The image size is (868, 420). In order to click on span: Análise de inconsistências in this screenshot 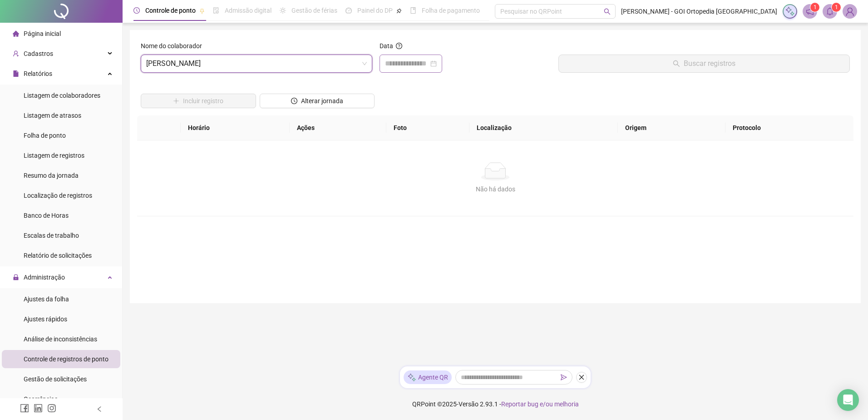, I will do `click(60, 339)`.